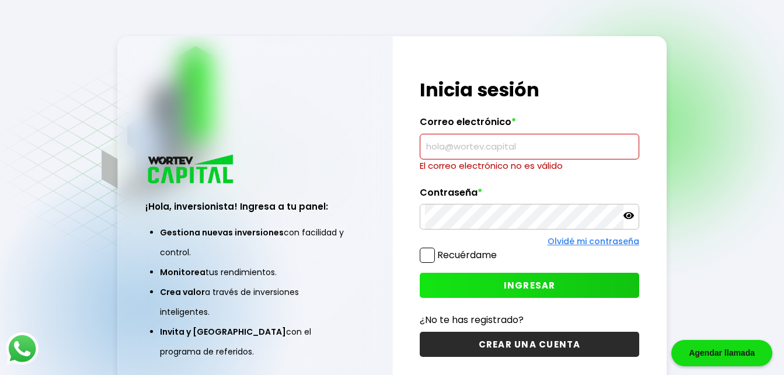  Describe the element at coordinates (529, 90) in the screenshot. I see `h1: Inicia sesión` at that location.